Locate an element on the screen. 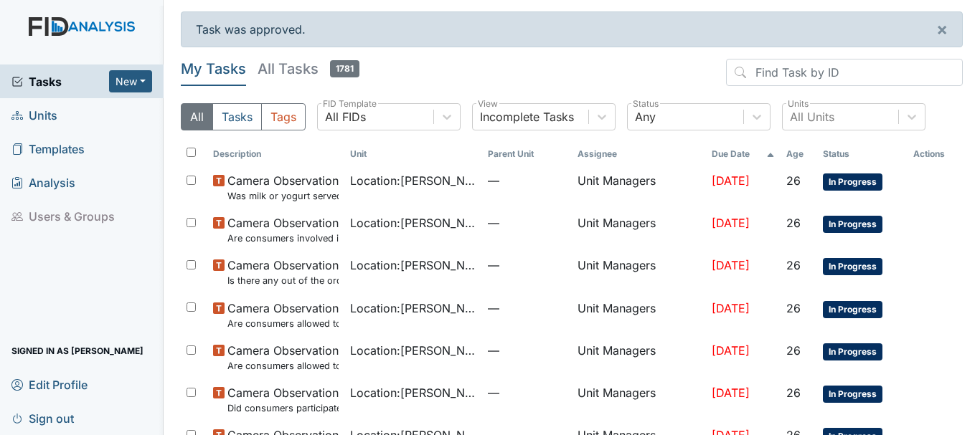 This screenshot has width=980, height=435. button: Tasks is located at coordinates (237, 117).